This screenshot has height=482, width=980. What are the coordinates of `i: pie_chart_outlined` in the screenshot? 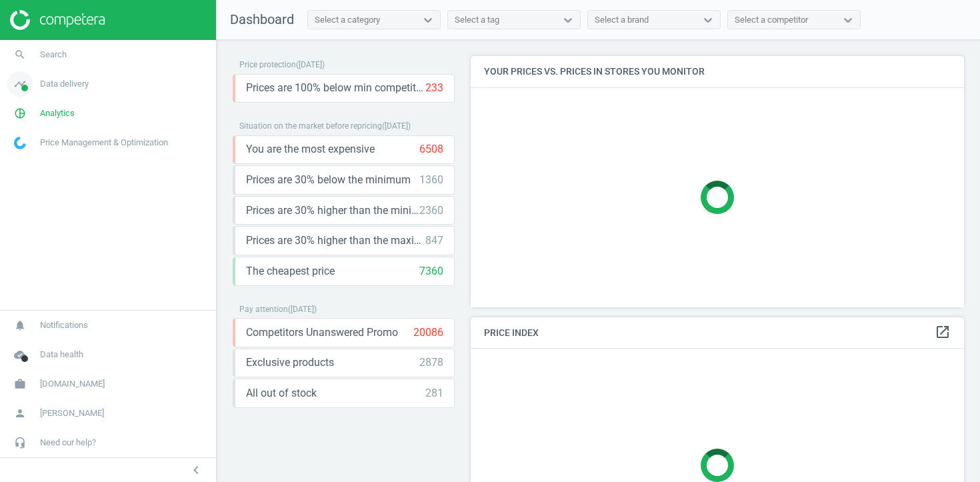 It's located at (20, 113).